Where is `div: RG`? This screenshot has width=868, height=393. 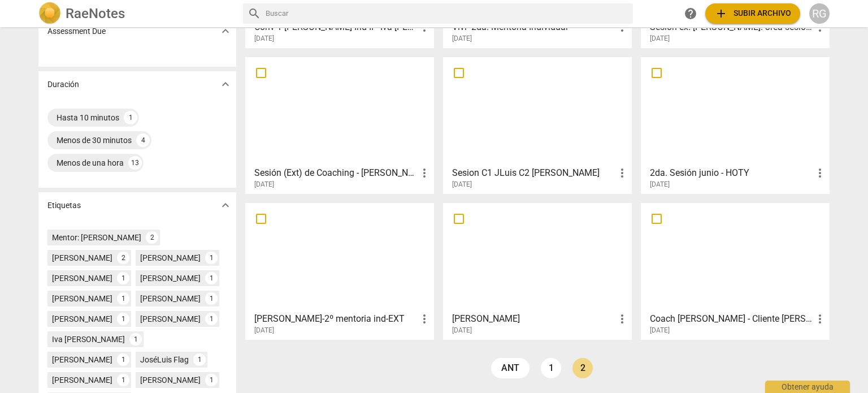
div: RG is located at coordinates (819, 13).